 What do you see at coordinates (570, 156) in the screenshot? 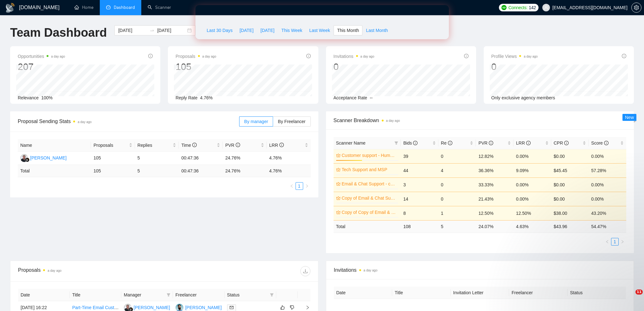
I see `td: $0.00` at bounding box center [570, 156].